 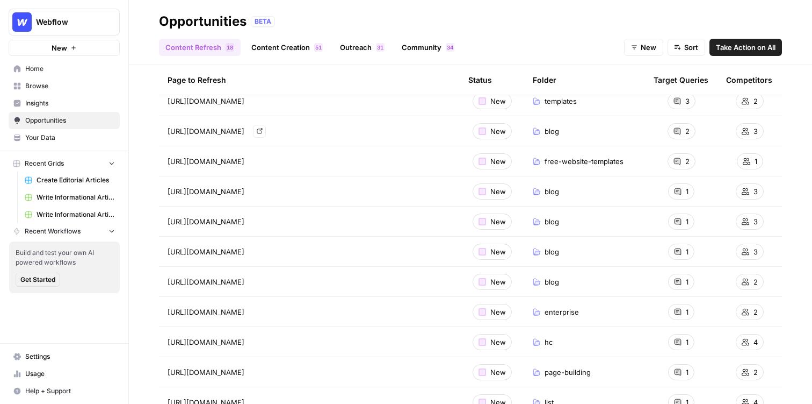 I want to click on span: Opportunities, so click(x=70, y=120).